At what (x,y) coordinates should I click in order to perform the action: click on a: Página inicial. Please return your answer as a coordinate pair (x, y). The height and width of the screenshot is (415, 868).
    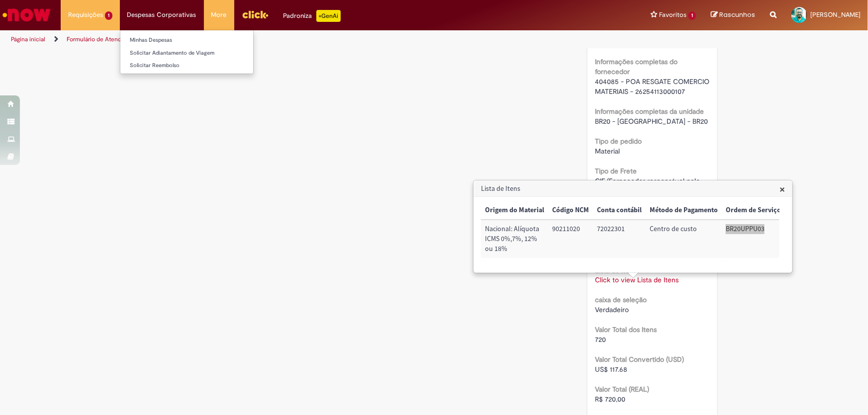
    Looking at the image, I should click on (28, 39).